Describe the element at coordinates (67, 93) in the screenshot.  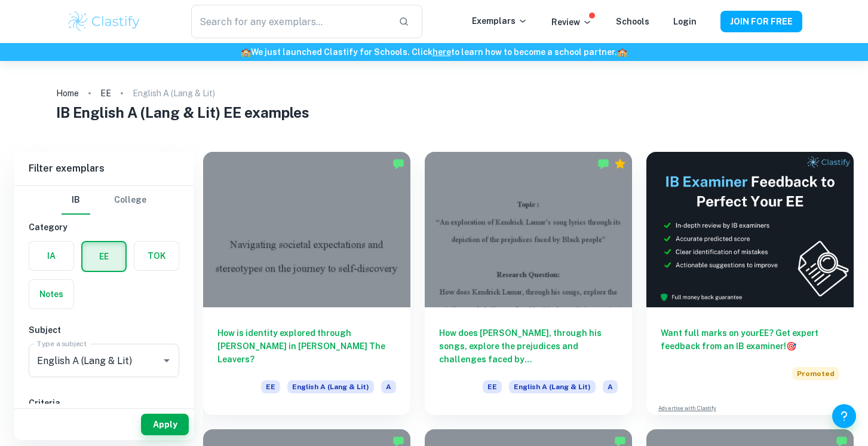
I see `a: Home` at that location.